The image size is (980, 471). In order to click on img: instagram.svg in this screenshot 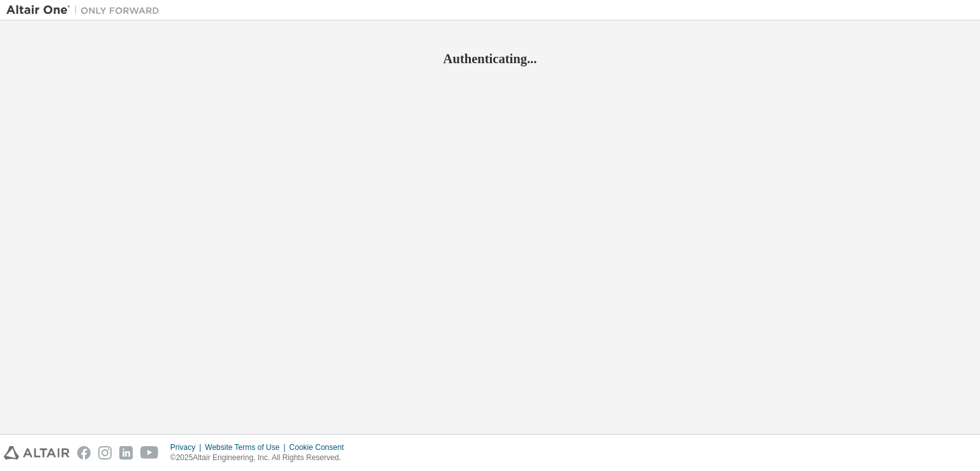, I will do `click(104, 453)`.